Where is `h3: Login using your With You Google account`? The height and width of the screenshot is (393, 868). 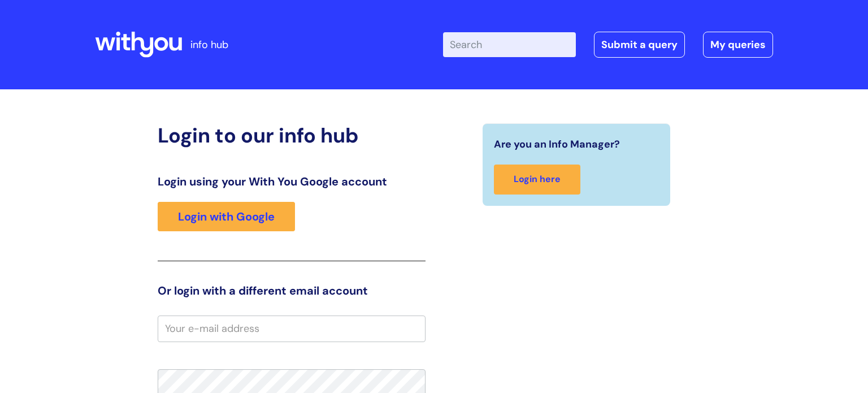 h3: Login using your With You Google account is located at coordinates (292, 181).